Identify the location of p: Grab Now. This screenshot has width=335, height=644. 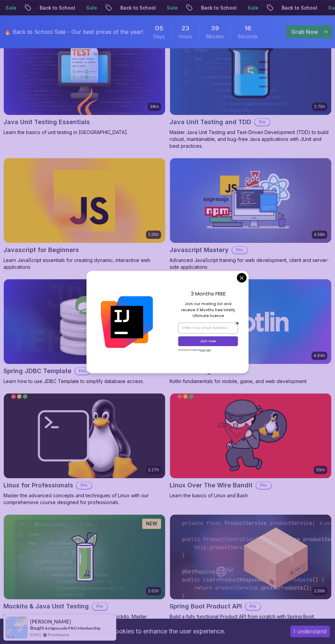
(305, 32).